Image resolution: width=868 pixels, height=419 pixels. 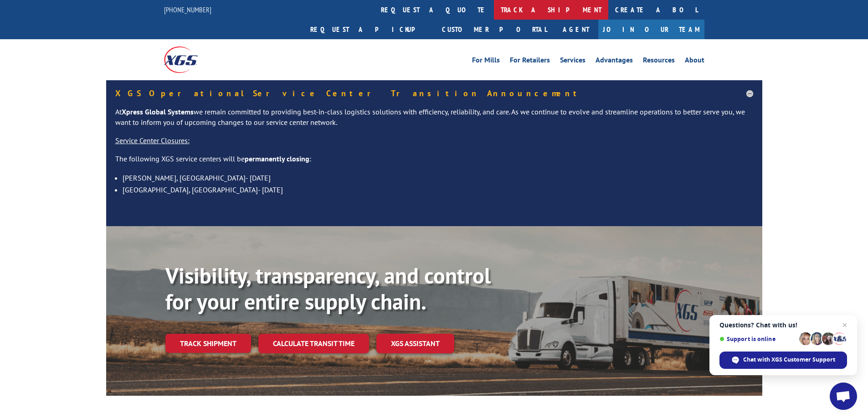 I want to click on a: For Retailers, so click(x=530, y=61).